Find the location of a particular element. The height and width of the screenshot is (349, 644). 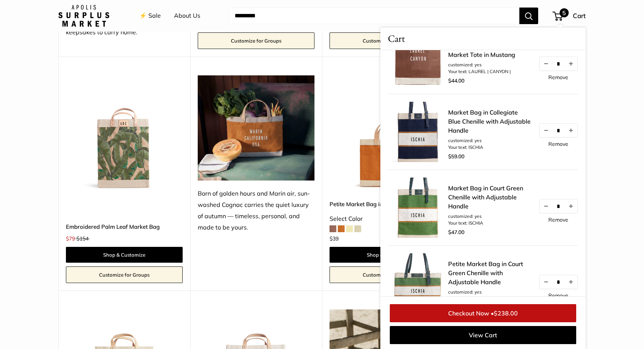

img: Born of golden hours and Marin air, sun-washed Cognac carries the quiet luxury of autumn — timele... is located at coordinates (256, 128).